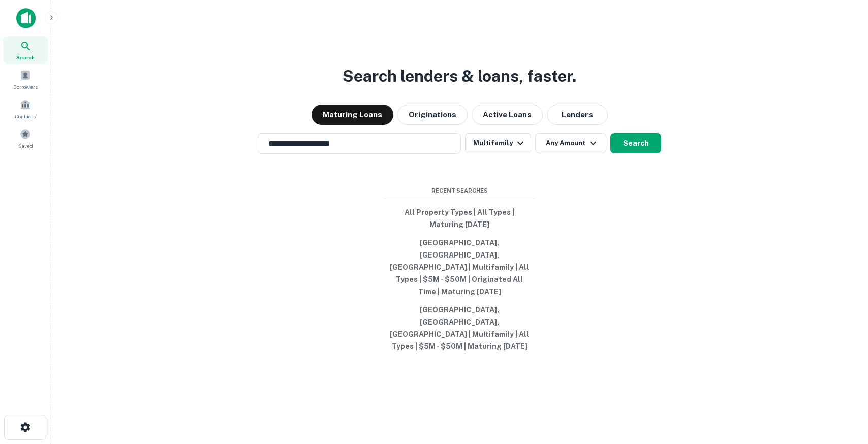  I want to click on a: Borrowers, so click(25, 79).